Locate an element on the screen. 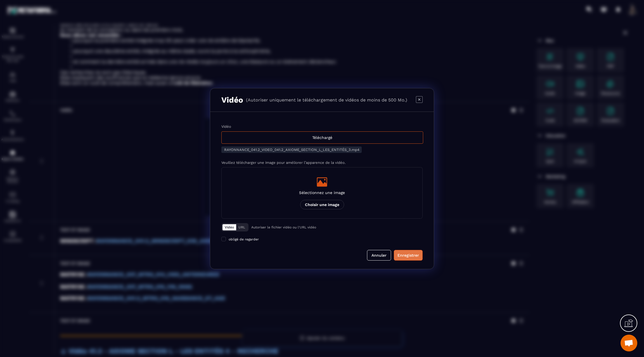  p: (Autoriser uniquement le téléchargement de vidéos de moins de 500 Mo.) is located at coordinates (326, 100).